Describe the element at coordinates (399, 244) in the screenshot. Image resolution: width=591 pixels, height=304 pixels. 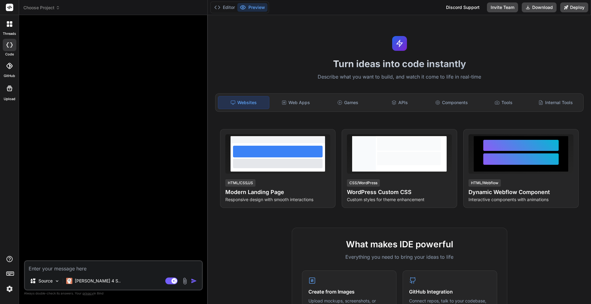
I see `h2: What makes IDE powerful` at that location.